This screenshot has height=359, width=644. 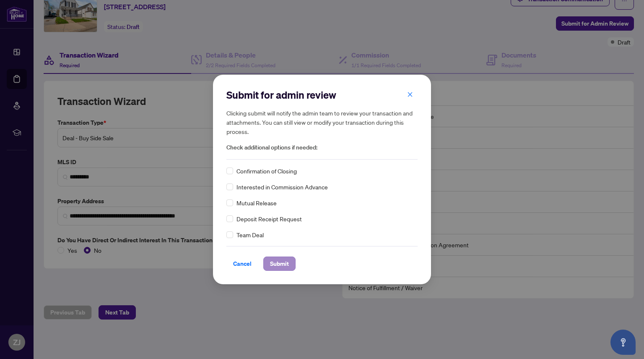 I want to click on h5: Clicking submit will notify the admin team to review your transaction and attachments. You can st..., so click(x=322, y=122).